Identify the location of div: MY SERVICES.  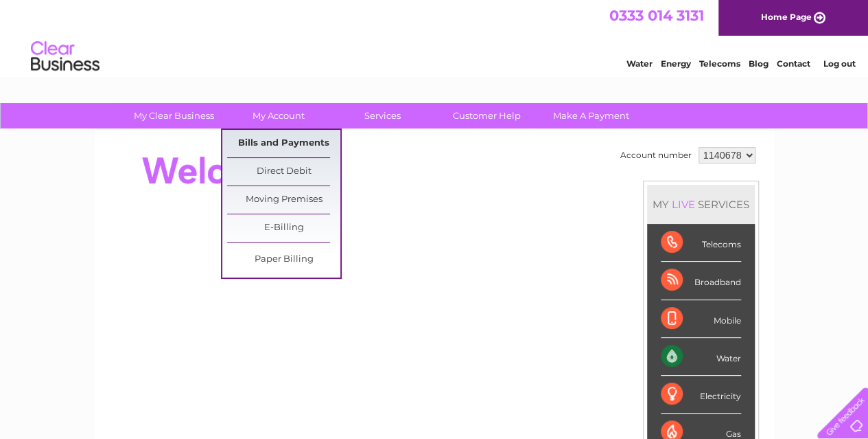
(701, 204).